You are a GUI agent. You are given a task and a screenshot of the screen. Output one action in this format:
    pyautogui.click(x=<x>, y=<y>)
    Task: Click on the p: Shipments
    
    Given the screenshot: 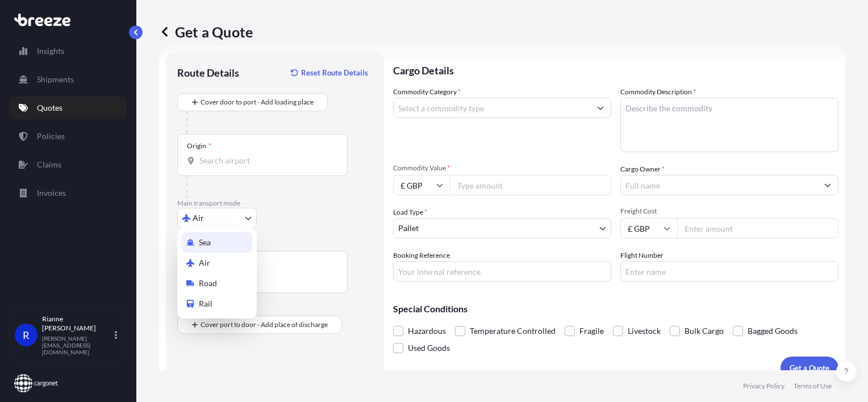 What is the action you would take?
    pyautogui.click(x=55, y=79)
    